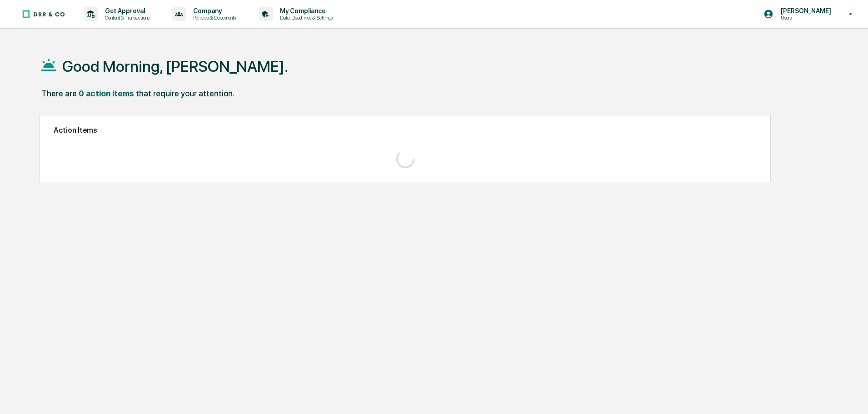  Describe the element at coordinates (185, 93) in the screenshot. I see `div: that require your attention.` at that location.